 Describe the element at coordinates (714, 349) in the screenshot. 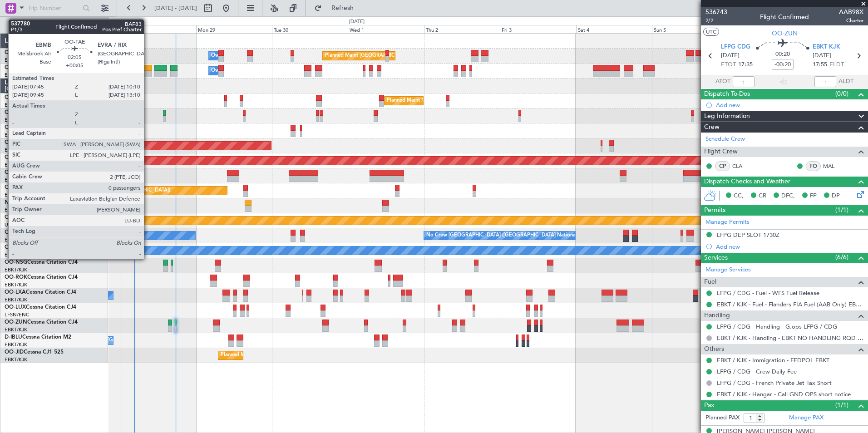

I see `span: Others` at that location.